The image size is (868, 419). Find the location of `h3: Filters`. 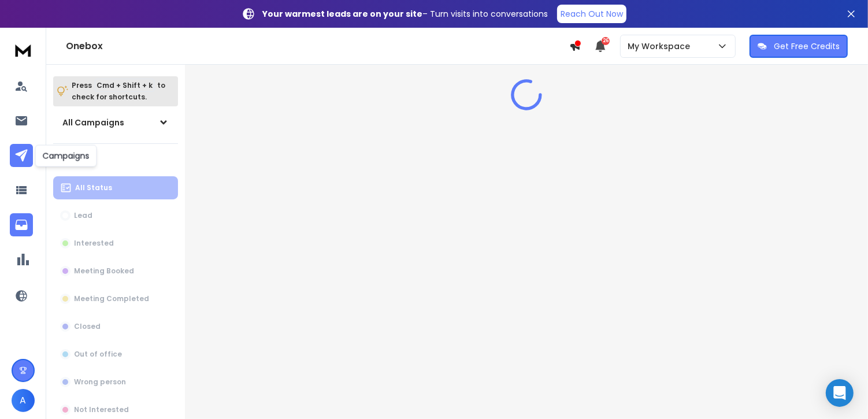

h3: Filters is located at coordinates (115, 161).